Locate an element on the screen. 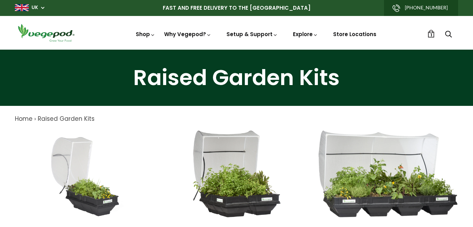 The height and width of the screenshot is (227, 473). nav: breadcrumbs is located at coordinates (237, 119).